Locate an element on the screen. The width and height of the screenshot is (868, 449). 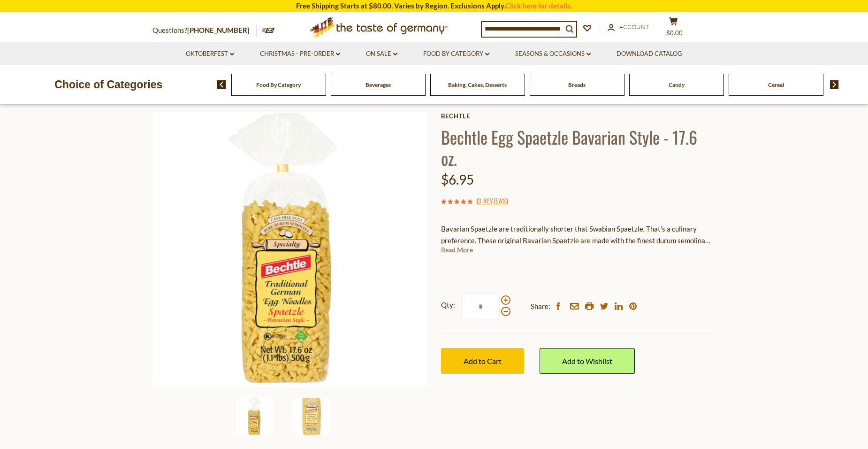
a: On Sale is located at coordinates (382, 54).